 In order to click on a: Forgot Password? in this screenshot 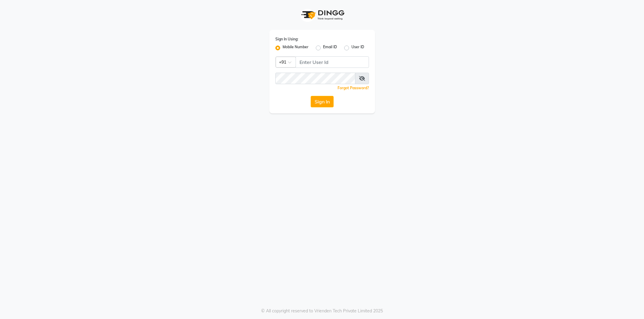, I will do `click(353, 88)`.